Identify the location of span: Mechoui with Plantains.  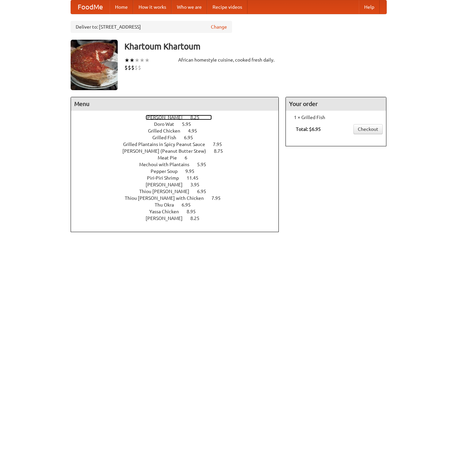
(167, 164).